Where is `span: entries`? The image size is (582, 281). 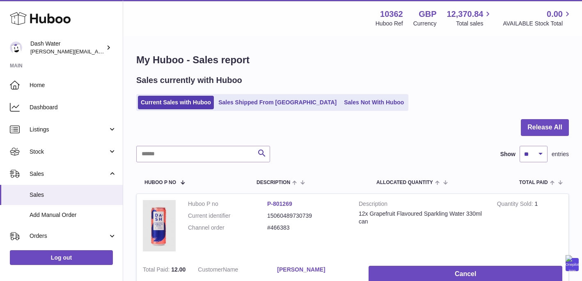 span: entries is located at coordinates (560, 154).